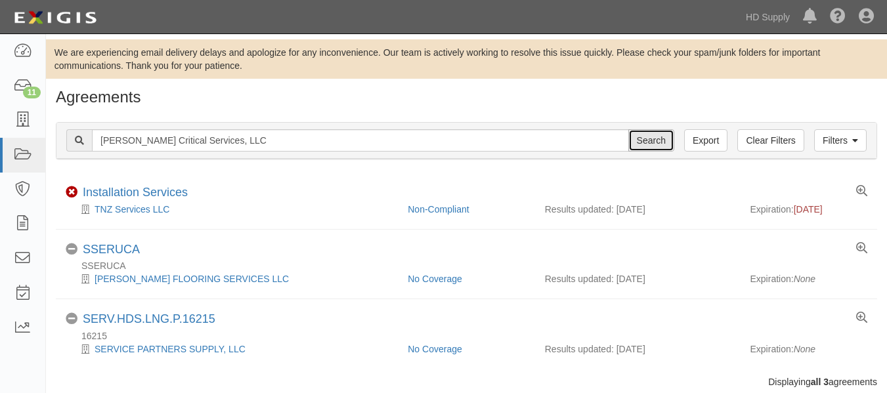 The height and width of the screenshot is (393, 887). Describe the element at coordinates (55, 18) in the screenshot. I see `img: logo-5460c22ac91f19d4615b14bd174203de0afe785f0fc80cf4dbbc73dc1793850b.png` at that location.